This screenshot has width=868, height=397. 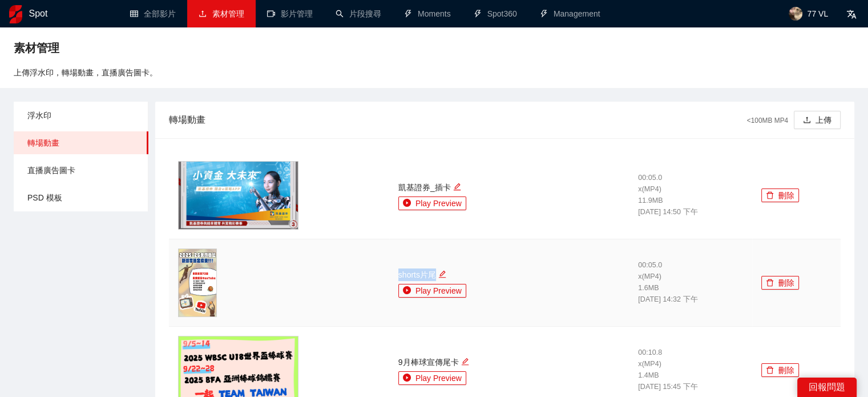 What do you see at coordinates (817, 120) in the screenshot?
I see `span: upload上傳` at bounding box center [817, 120].